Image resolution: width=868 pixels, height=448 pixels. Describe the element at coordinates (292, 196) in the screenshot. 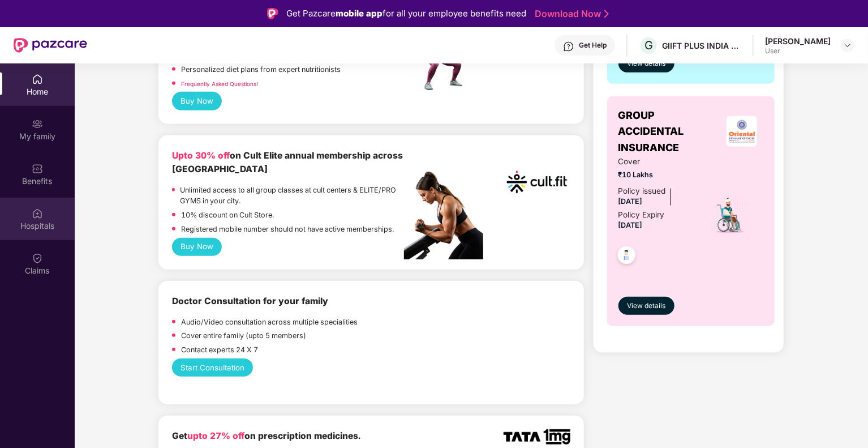

I see `p: Unlimited access to all group classes at cult centers & ELITE/PRO GYMS in your city.` at that location.